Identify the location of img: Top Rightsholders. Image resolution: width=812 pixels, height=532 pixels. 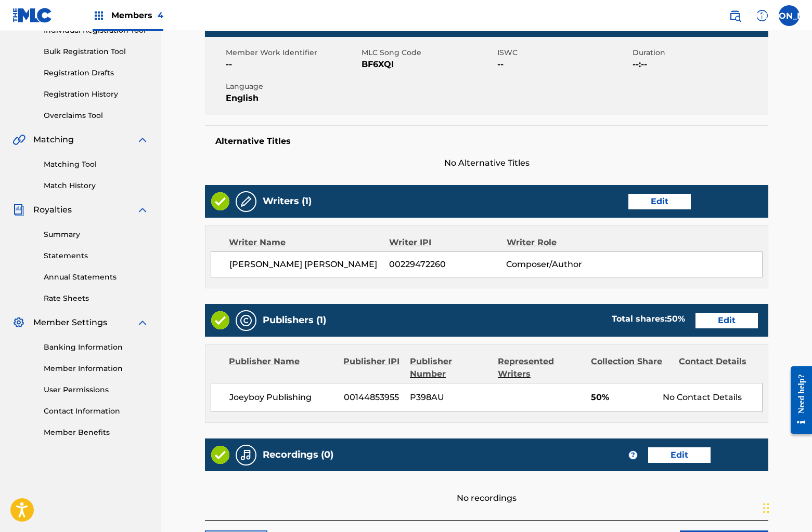
(99, 15).